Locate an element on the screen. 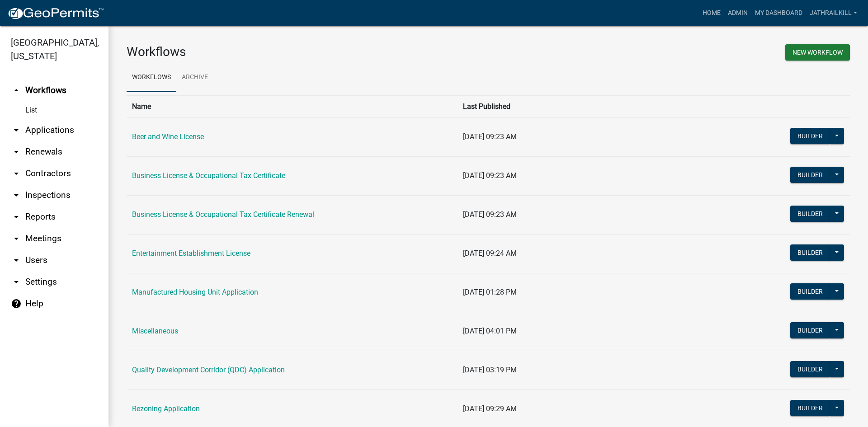  a: Rezoning Application is located at coordinates (166, 408).